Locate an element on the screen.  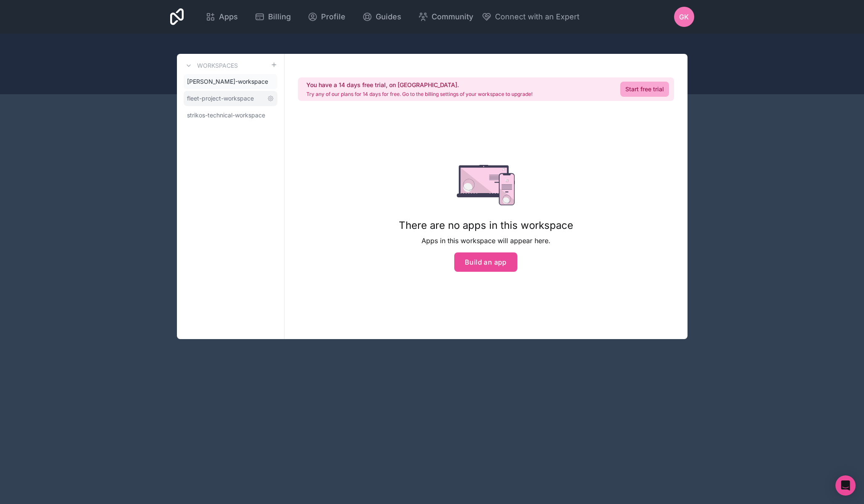
a: Workspaces is located at coordinates (211, 66).